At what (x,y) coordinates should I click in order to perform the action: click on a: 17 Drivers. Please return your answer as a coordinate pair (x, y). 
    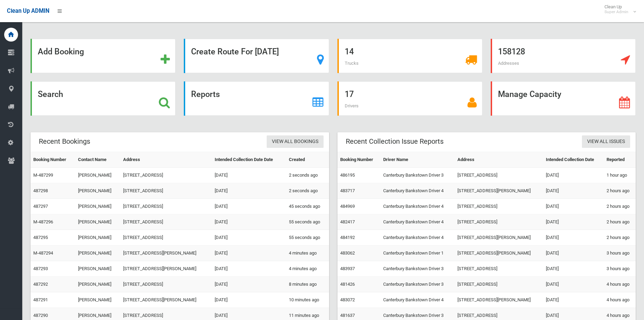
    Looking at the image, I should click on (410, 99).